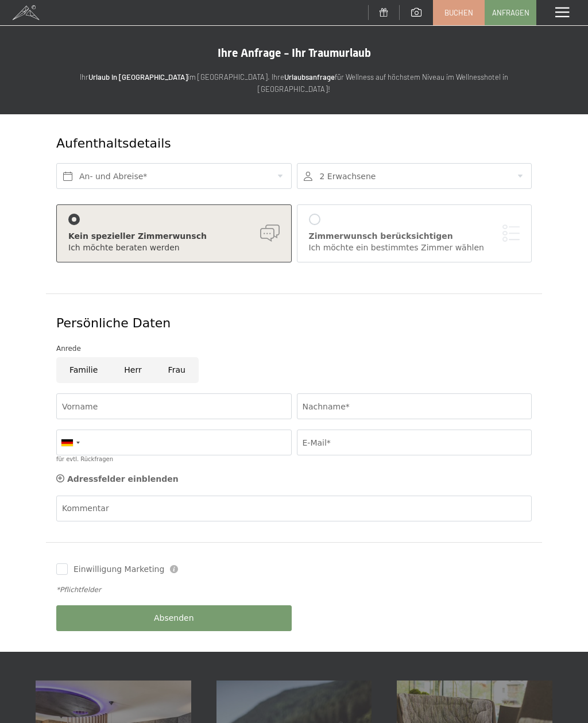 This screenshot has width=588, height=723. Describe the element at coordinates (309, 77) in the screenshot. I see `strong: Urlaubsanfrage` at that location.